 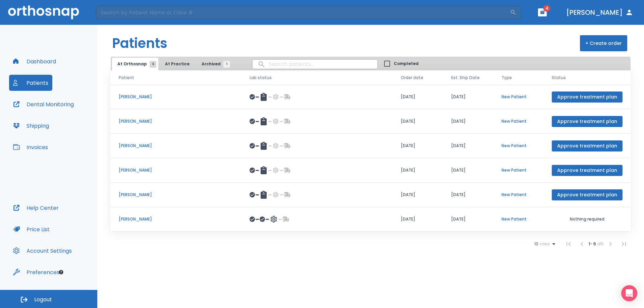 I want to click on img: Orthosnap, so click(x=44, y=12).